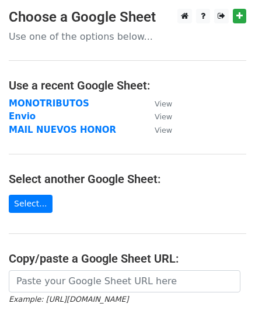  What do you see at coordinates (127, 17) in the screenshot?
I see `h3: Choose a Google Sheet` at bounding box center [127, 17].